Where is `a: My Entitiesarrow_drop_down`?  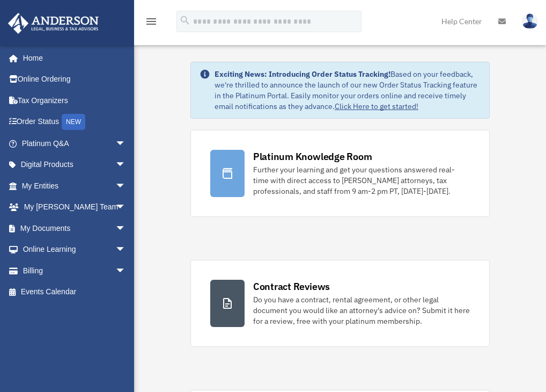
a: My Entitiesarrow_drop_down is located at coordinates (74, 186).